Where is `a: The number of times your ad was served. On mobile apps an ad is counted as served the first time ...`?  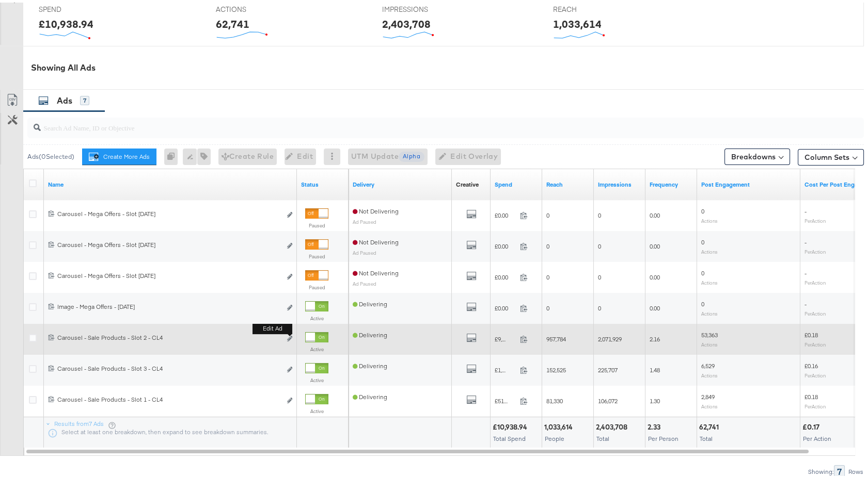
a: The number of times your ad was served. On mobile apps an ad is counted as served the first time ... is located at coordinates (620, 182).